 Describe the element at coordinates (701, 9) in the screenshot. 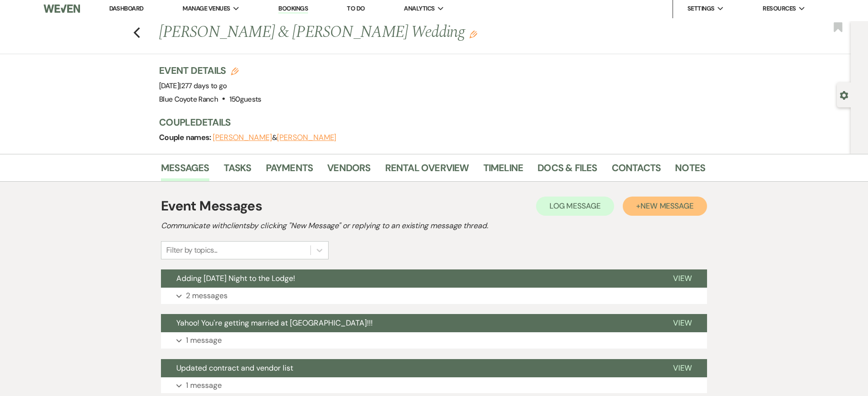

I see `span: Settings` at that location.